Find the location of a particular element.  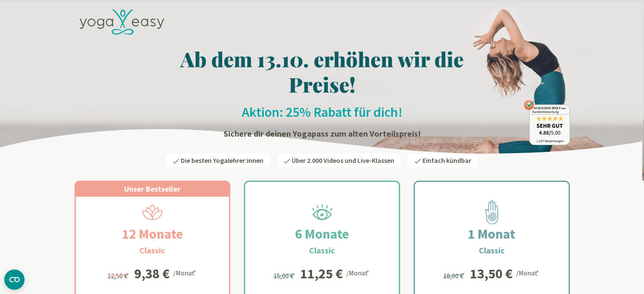

h2: 1 Monat is located at coordinates (491, 234).